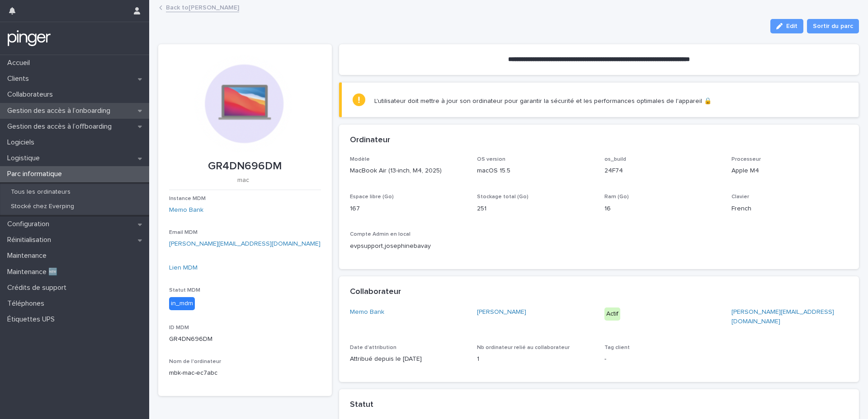 This screenshot has height=419, width=868. Describe the element at coordinates (408, 247) in the screenshot. I see `p: evpsupport,josephinebavay` at that location.